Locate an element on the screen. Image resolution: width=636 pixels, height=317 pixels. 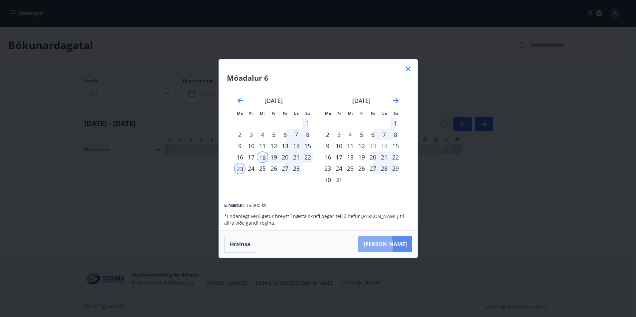
span: 36.000 kr. is located at coordinates (257, 205).